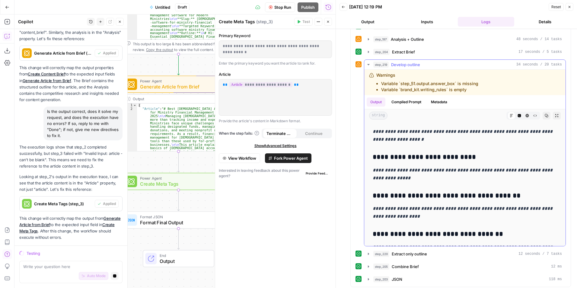 This screenshot has width=577, height=288. What do you see at coordinates (465, 279) in the screenshot?
I see `button: 118 ms` at bounding box center [465, 279].